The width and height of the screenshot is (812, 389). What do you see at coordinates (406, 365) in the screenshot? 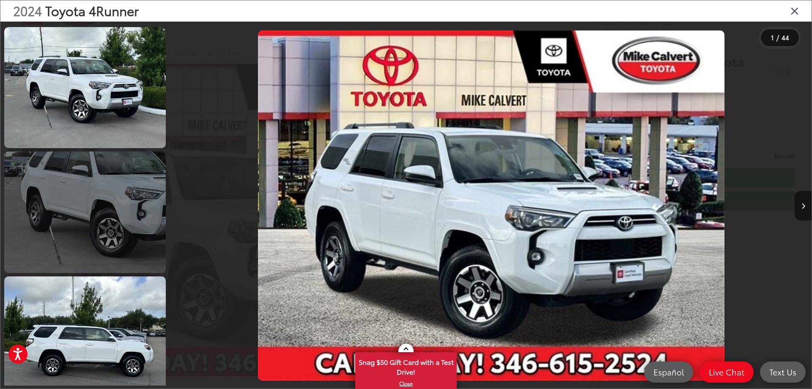
I see `span: Snag $50 Gift Card with a Test Drive!` at bounding box center [406, 365].